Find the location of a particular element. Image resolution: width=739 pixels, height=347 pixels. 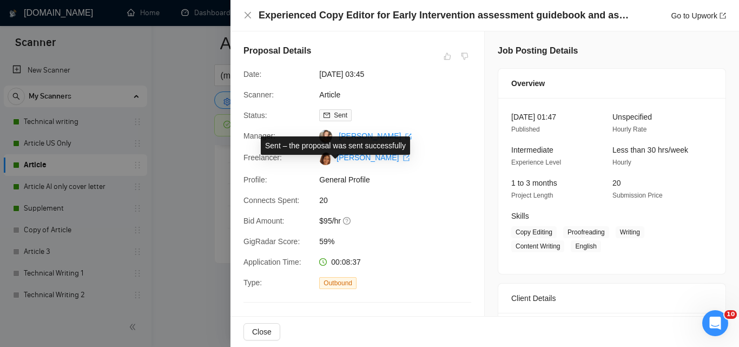

span: mail is located at coordinates (327, 115).